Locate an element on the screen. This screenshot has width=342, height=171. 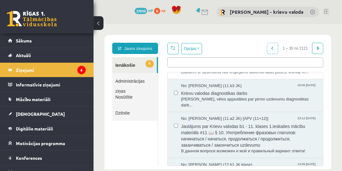
img: Ludmila Ziediņa - krievu valoda is located at coordinates (223, 12).